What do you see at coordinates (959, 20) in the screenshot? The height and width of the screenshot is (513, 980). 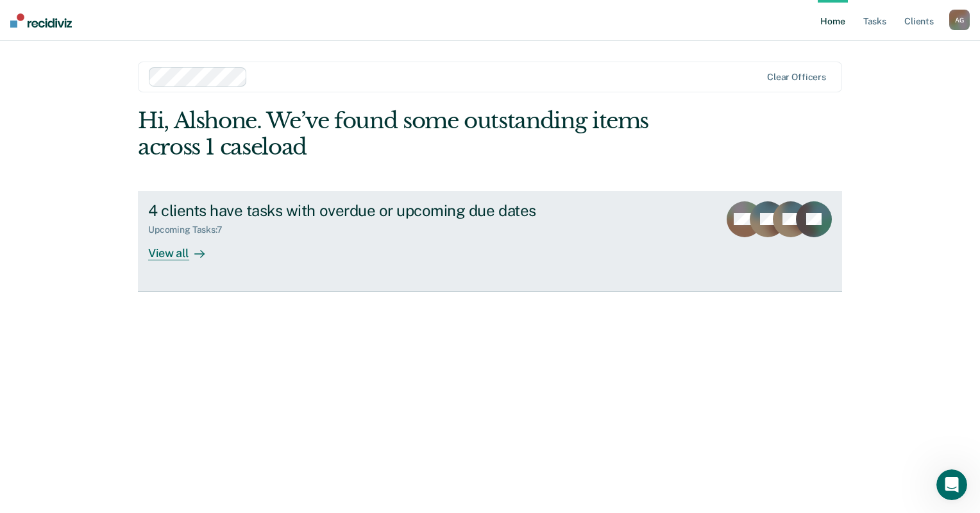 I see `div: A G` at bounding box center [959, 20].